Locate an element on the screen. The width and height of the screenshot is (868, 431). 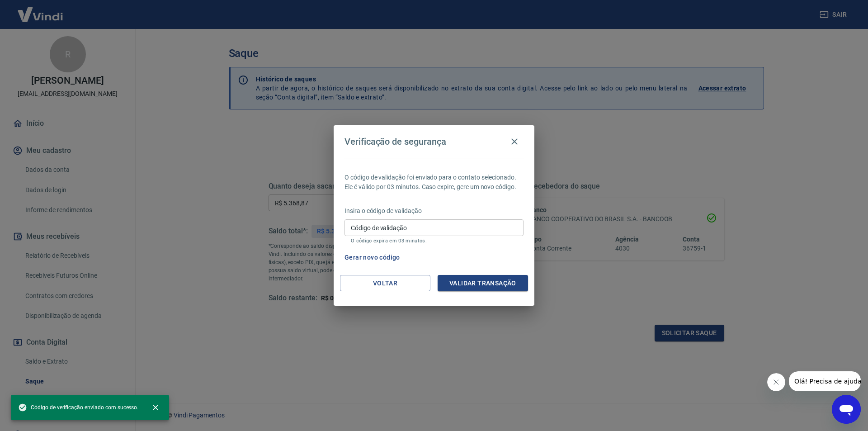
span: Olá! Precisa de ajuda? is located at coordinates (41, 10).